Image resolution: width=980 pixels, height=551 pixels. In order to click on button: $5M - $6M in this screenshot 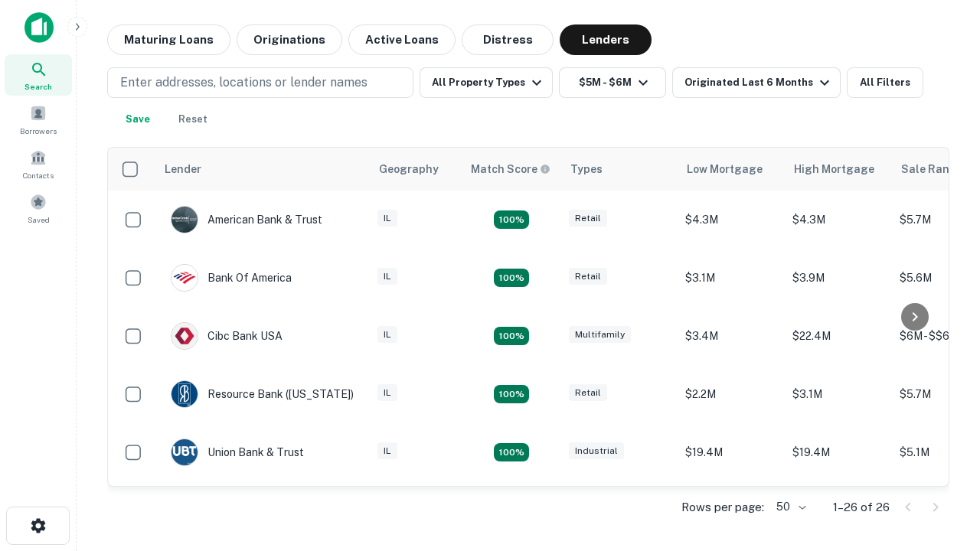, I will do `click(612, 83)`.